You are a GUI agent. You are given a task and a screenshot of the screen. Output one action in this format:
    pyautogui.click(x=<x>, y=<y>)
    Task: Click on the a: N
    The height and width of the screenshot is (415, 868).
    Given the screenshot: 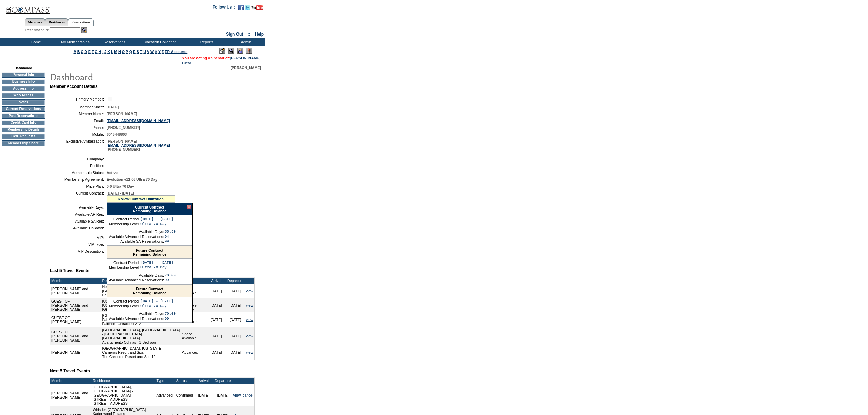 What is the action you would take?
    pyautogui.click(x=120, y=52)
    